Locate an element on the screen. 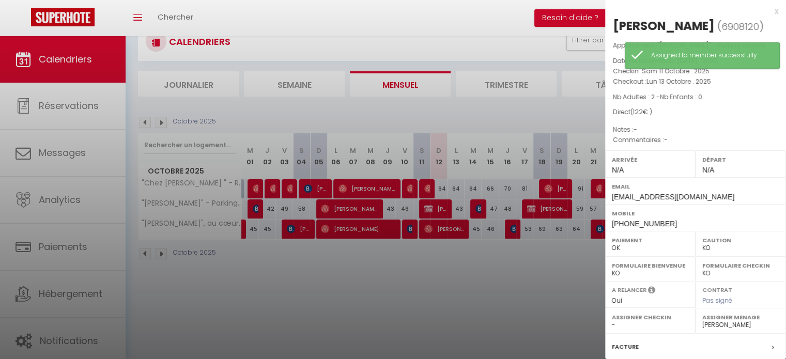 The height and width of the screenshot is (359, 786). div: x is located at coordinates (691, 11).